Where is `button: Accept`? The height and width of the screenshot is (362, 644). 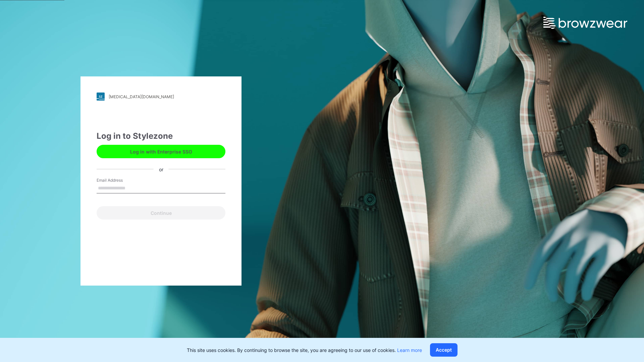
button: Accept is located at coordinates (444, 350).